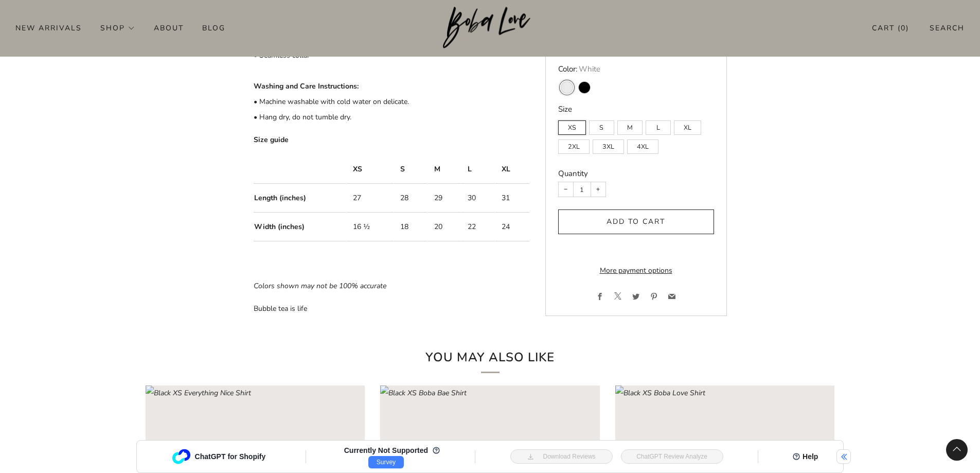 This screenshot has width=980, height=473. I want to click on td: 31, so click(512, 198).